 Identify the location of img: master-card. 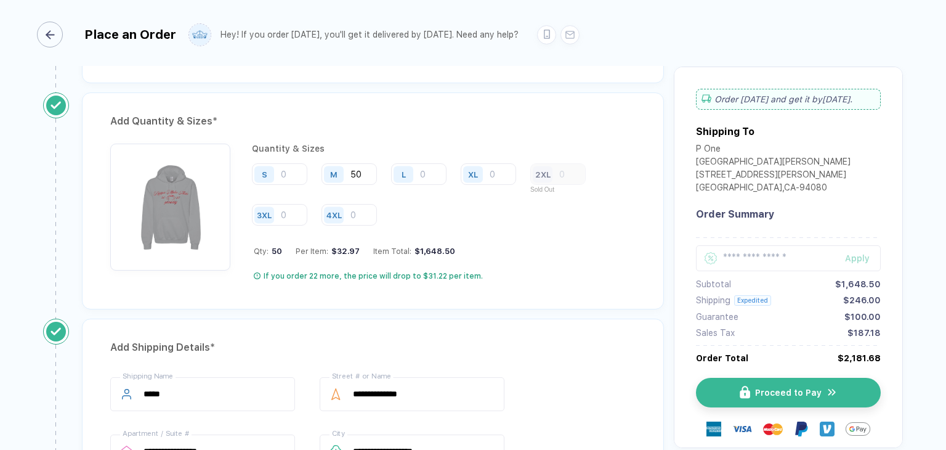
(773, 429).